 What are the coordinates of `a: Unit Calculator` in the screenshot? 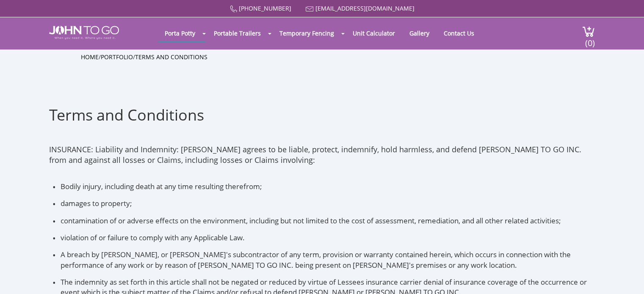 It's located at (374, 33).